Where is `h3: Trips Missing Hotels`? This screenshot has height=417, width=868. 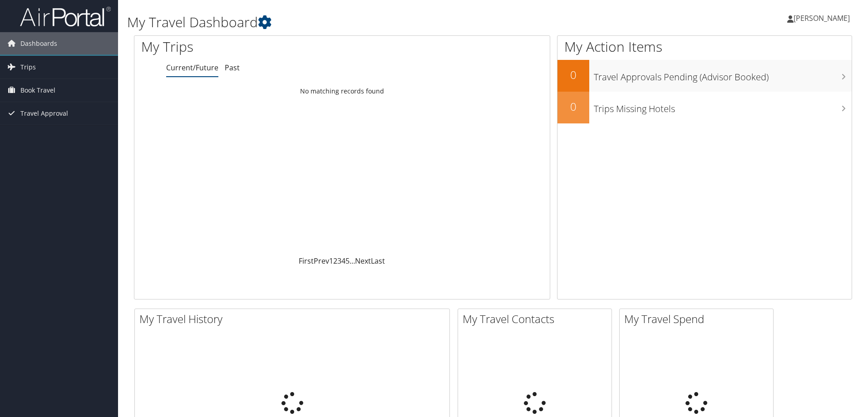 h3: Trips Missing Hotels is located at coordinates (723, 107).